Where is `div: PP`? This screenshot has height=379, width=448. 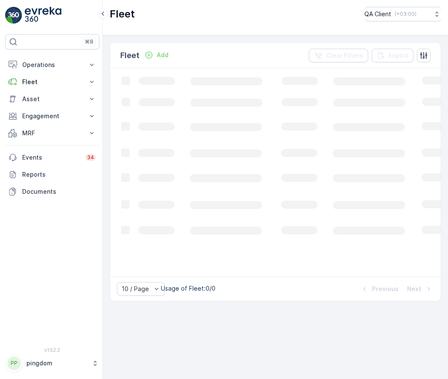
div: PP is located at coordinates (14, 363).